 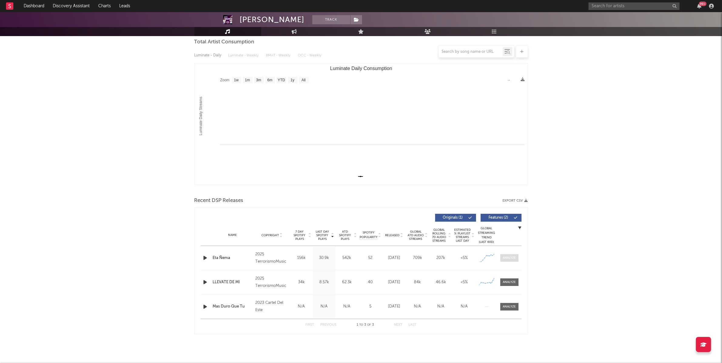 I want to click on span: Total Artist Consumption, so click(x=224, y=42).